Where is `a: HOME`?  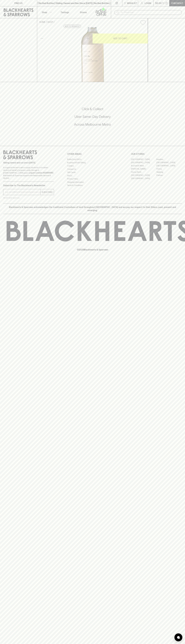
a: HOME is located at coordinates (42, 22).